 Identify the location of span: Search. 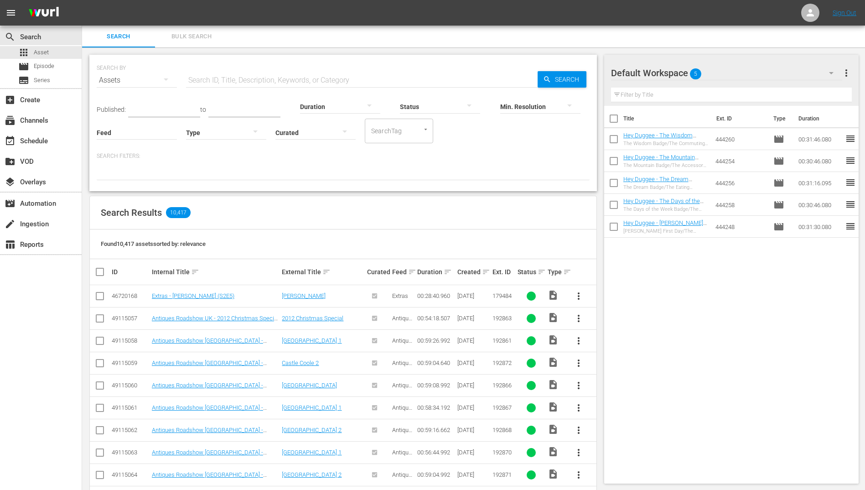
(10, 37).